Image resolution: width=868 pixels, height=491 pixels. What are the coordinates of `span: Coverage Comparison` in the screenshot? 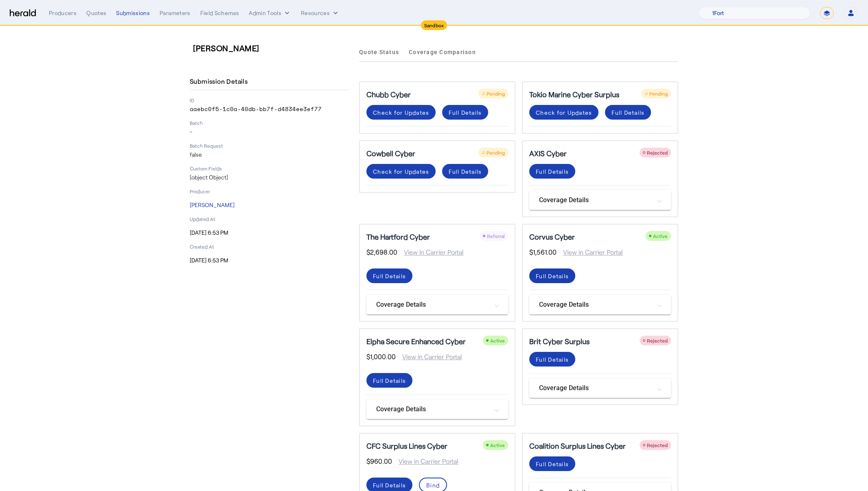 It's located at (442, 52).